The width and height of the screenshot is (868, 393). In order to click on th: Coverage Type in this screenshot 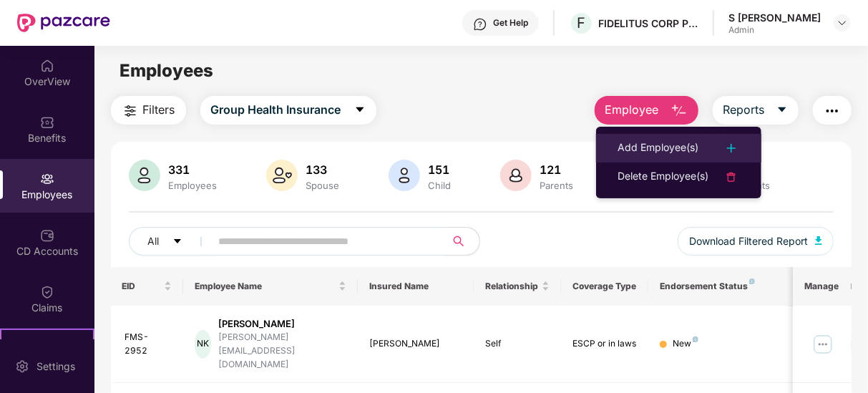, I will do `click(604, 286)`.